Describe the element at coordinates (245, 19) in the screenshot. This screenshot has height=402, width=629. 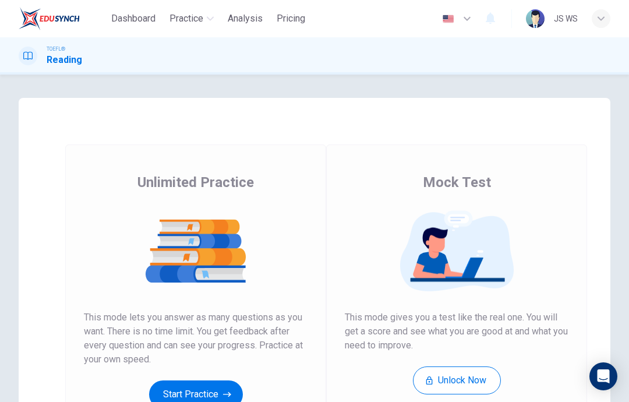
I see `a: Analysis` at that location.